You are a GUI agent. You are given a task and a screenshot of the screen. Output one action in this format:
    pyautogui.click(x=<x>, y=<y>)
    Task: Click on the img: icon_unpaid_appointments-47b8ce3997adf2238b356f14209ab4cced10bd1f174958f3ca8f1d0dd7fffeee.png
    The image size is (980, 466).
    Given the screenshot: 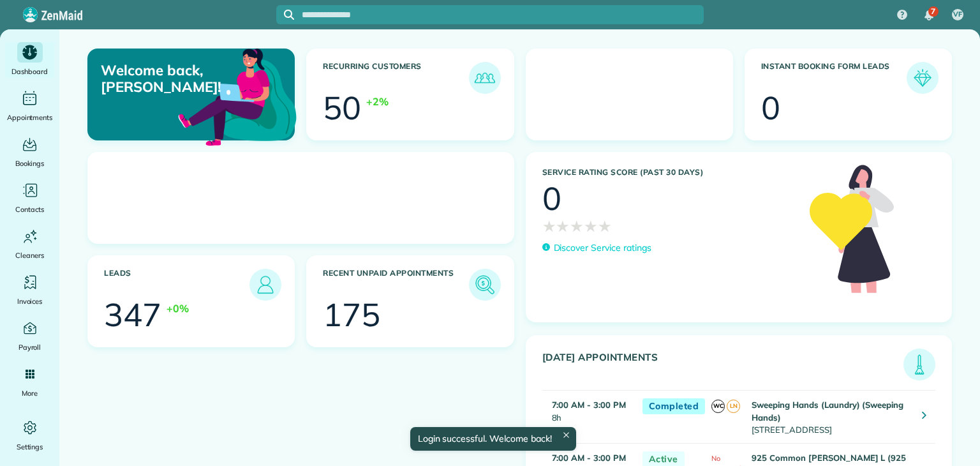 What is the action you would take?
    pyautogui.click(x=485, y=284)
    